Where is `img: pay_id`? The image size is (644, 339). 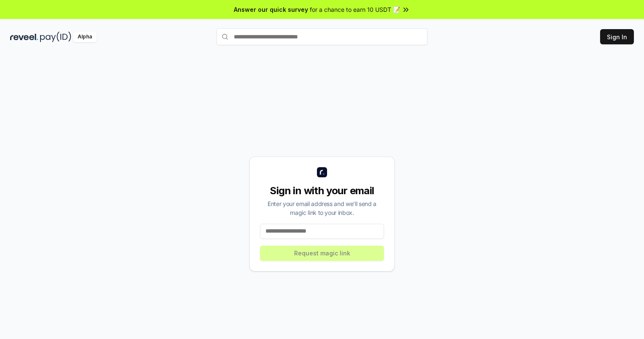
img: pay_id is located at coordinates (56, 37).